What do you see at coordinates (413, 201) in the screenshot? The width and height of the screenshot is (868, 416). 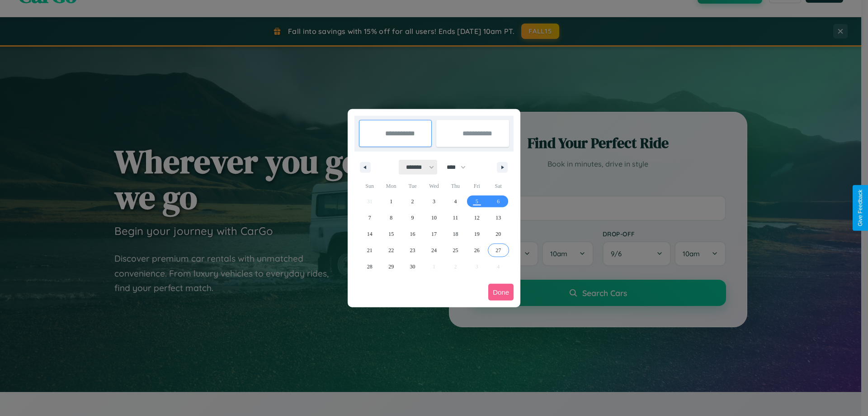 I see `button: 2` at bounding box center [413, 201].